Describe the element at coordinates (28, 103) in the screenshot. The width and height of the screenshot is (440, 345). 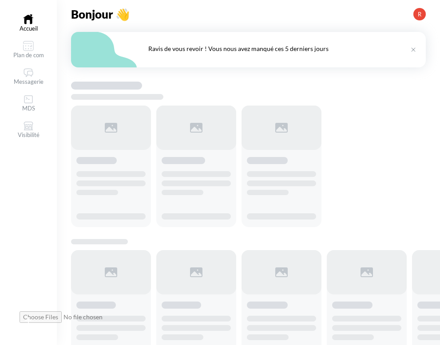
I see `a: MDS` at that location.